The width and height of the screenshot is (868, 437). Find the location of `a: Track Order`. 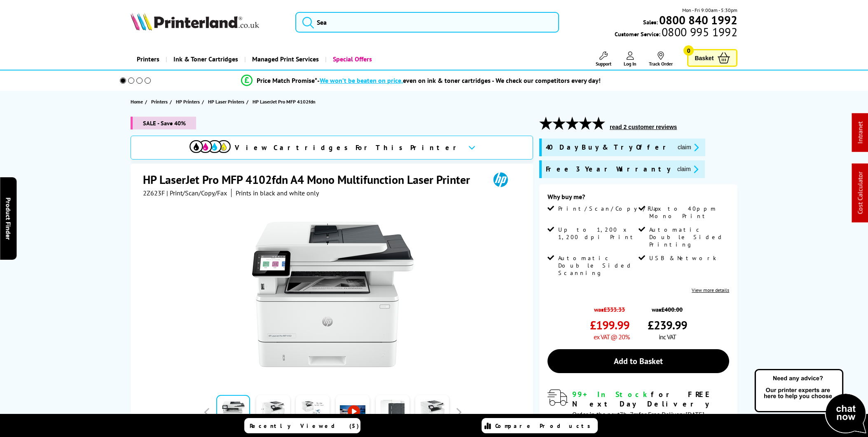

a: Track Order is located at coordinates (661, 59).